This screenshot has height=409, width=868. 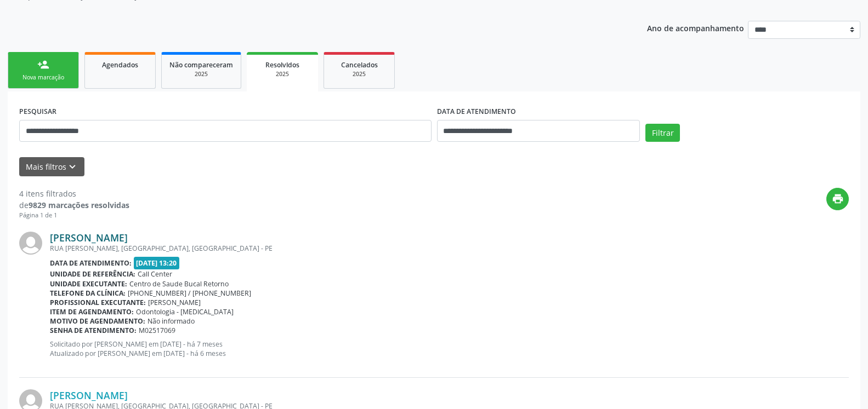 What do you see at coordinates (838, 199) in the screenshot?
I see `i: print` at bounding box center [838, 199].